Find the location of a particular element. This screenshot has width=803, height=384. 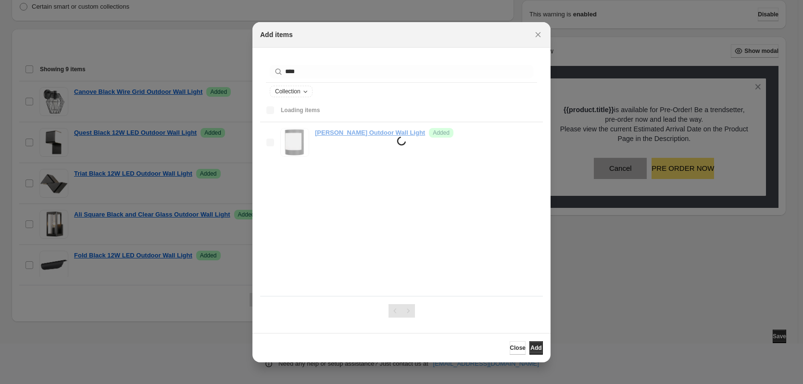

nav: Pagination is located at coordinates (401, 310).